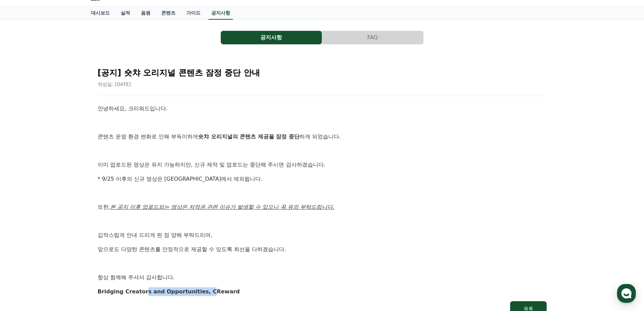 The height and width of the screenshot is (311, 644). Describe the element at coordinates (248, 137) in the screenshot. I see `strong: 숏챠 오리지널의 콘텐츠 제공을 잠정 중단` at that location.